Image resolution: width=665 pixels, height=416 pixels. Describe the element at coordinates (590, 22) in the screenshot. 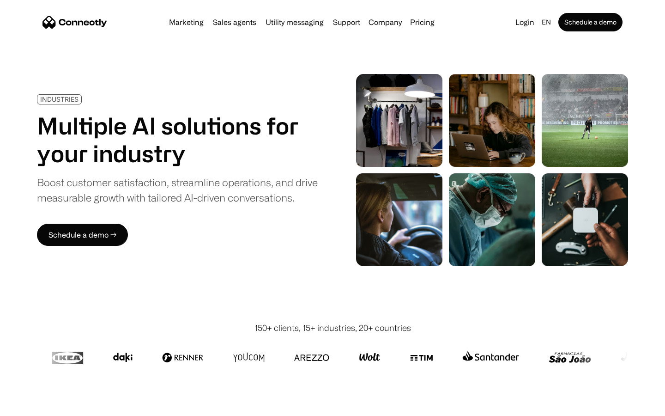

I see `a: Schedule a demo` at that location.